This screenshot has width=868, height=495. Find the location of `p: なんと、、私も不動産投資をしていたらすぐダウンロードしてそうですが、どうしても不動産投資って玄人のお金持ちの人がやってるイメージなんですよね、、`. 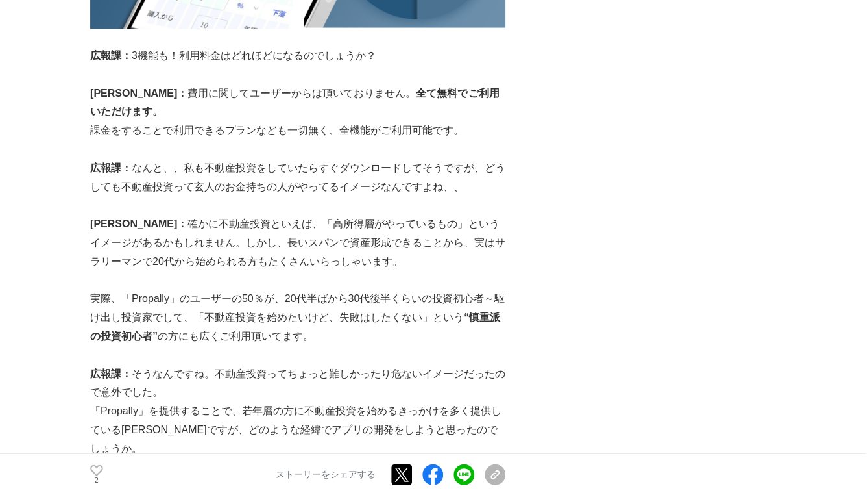

p: なんと、、私も不動産投資をしていたらすぐダウンロードしてそうですが、どうしても不動産投資って玄人のお金持ちの人がやってるイメージなんですよね、、 is located at coordinates (298, 178).